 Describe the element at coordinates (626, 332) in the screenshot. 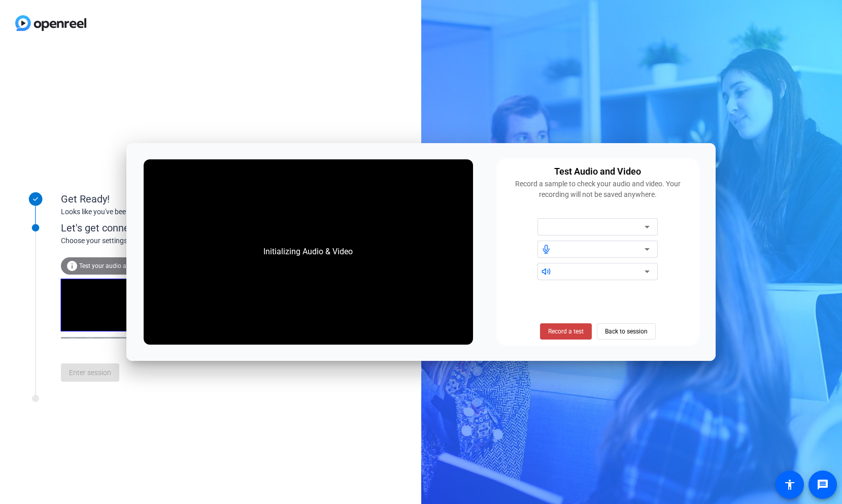

I see `button: Back to session` at that location.